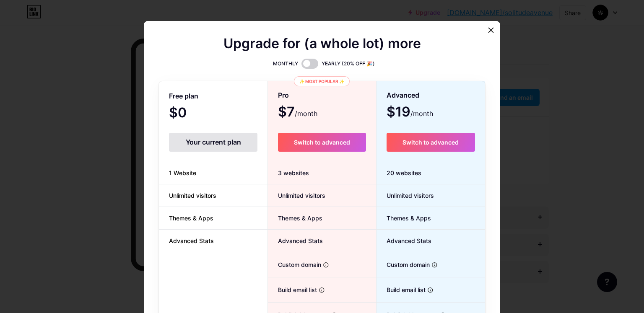  What do you see at coordinates (213, 142) in the screenshot?
I see `div: Your current plan` at bounding box center [213, 142].